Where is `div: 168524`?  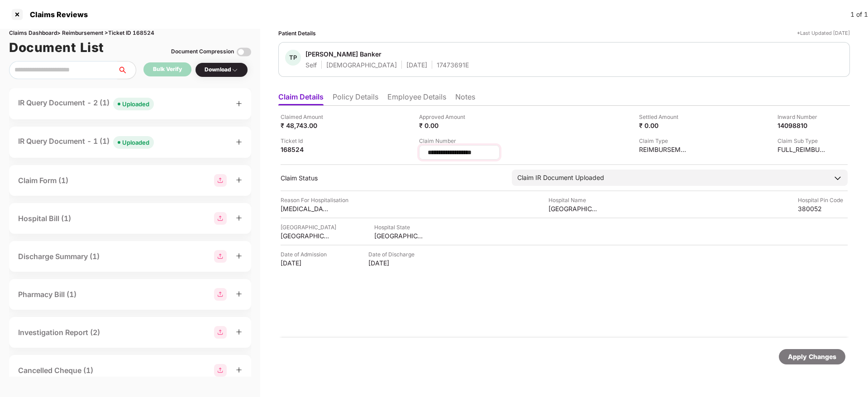
div: 168524 is located at coordinates (305, 149).